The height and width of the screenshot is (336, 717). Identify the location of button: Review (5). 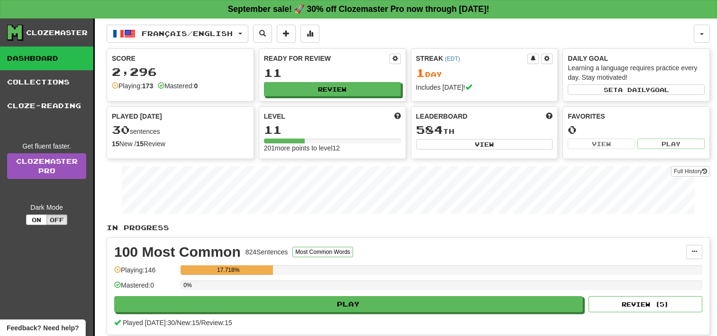
(646, 304).